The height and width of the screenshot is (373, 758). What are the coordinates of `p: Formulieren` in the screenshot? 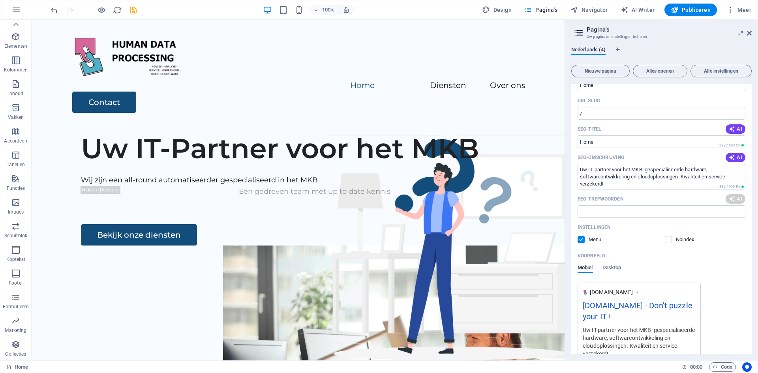 It's located at (16, 307).